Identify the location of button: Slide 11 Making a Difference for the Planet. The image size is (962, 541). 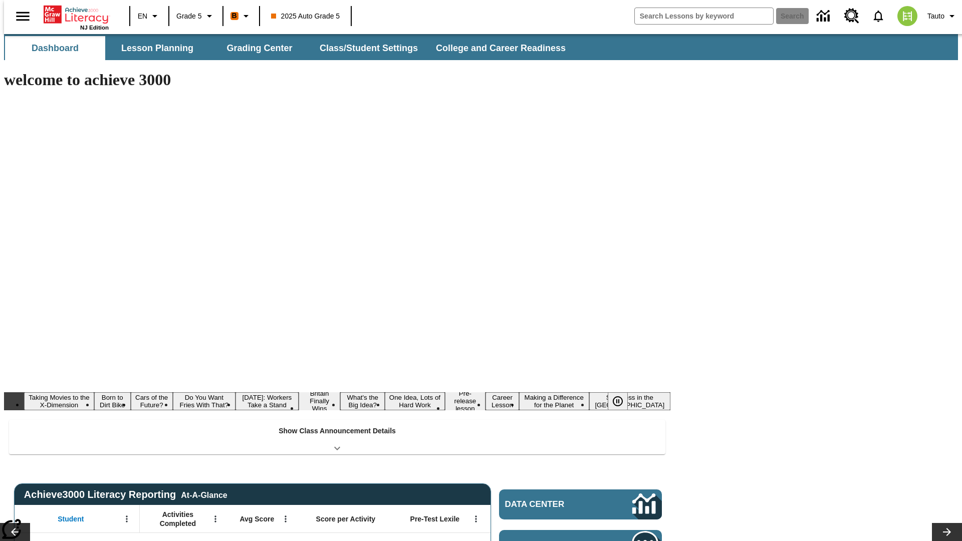
(554, 401).